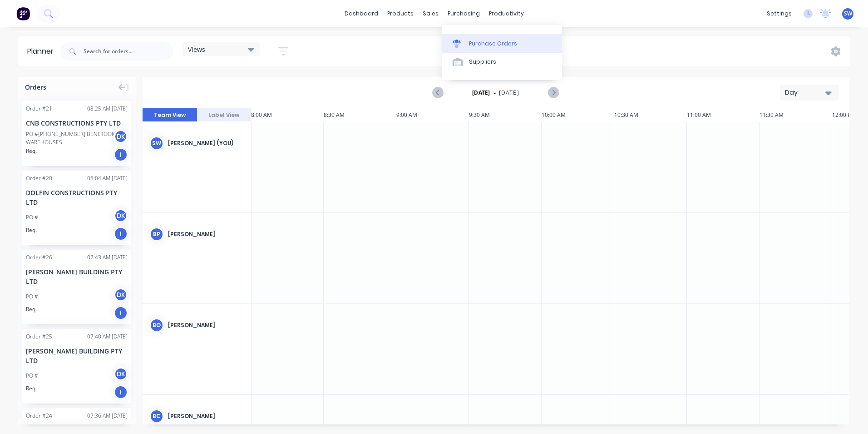  Describe the element at coordinates (806, 92) in the screenshot. I see `div: Day` at that location.